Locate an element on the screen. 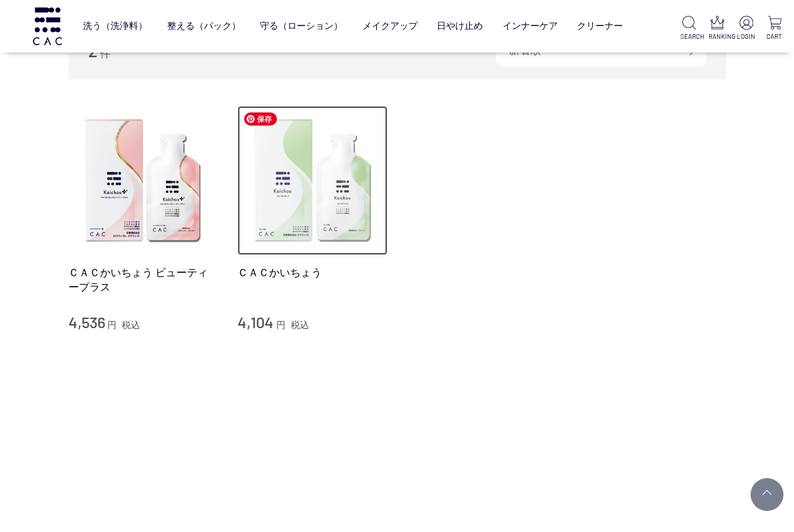 Image resolution: width=794 pixels, height=532 pixels. p: CART is located at coordinates (775, 36).